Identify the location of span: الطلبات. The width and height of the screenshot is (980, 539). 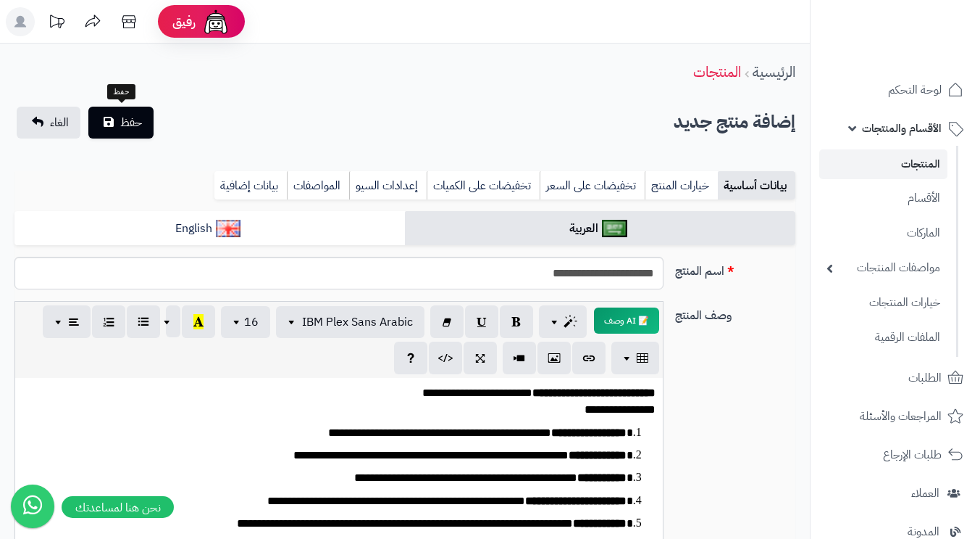
(925, 378).